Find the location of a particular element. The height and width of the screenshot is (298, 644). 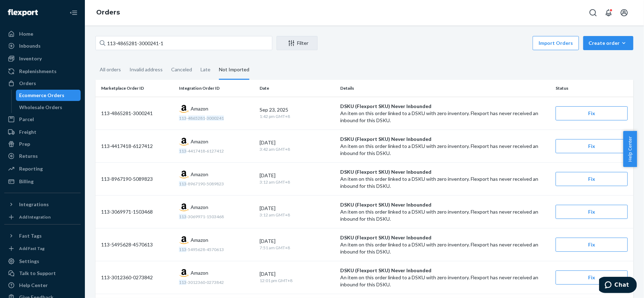

img: Flexport logo is located at coordinates (23, 13).